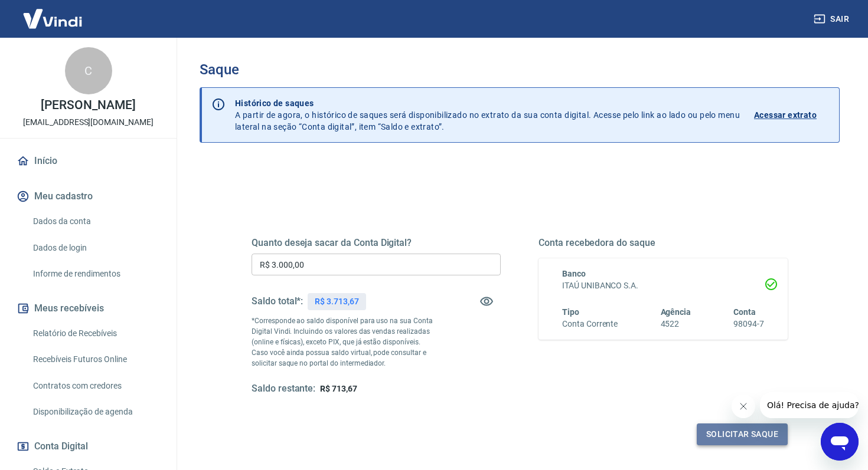  What do you see at coordinates (487, 115) in the screenshot?
I see `p: A partir de agora, o histórico de saques será disponibilizado no extrato da sua conta digital. Ac...` at bounding box center [487, 115].